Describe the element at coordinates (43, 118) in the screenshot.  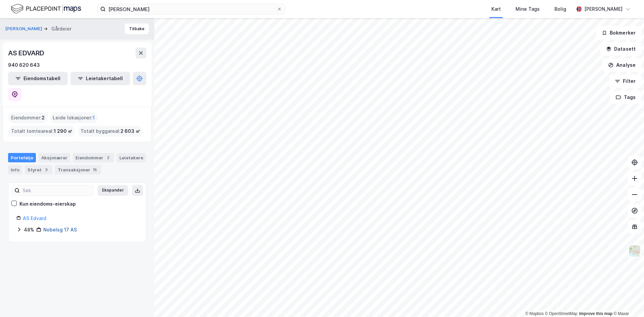
I see `span: 2` at that location.